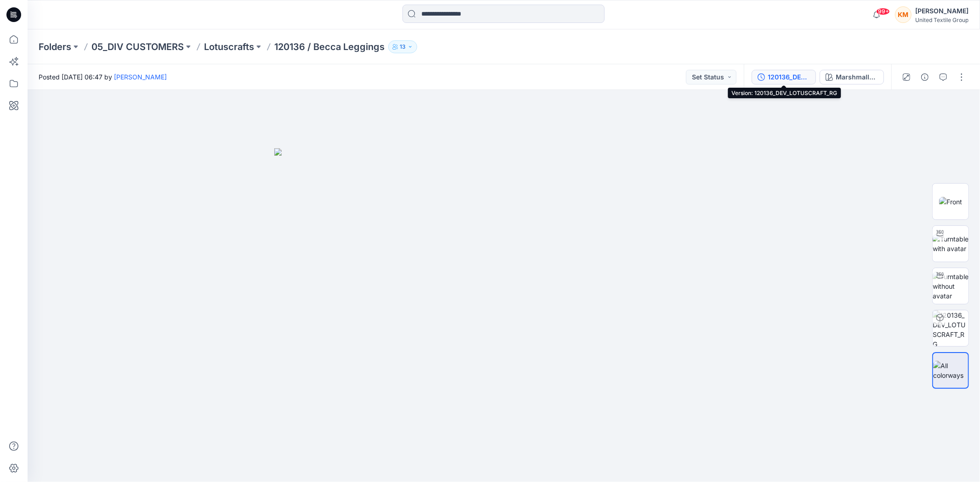  Describe the element at coordinates (857, 77) in the screenshot. I see `div: Marshmallow 11-4300 TCX` at that location.